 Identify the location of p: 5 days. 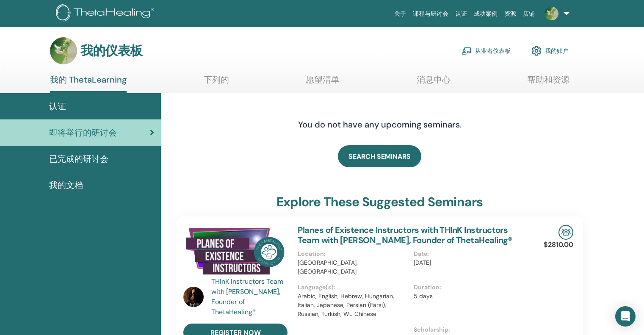
(468, 296).